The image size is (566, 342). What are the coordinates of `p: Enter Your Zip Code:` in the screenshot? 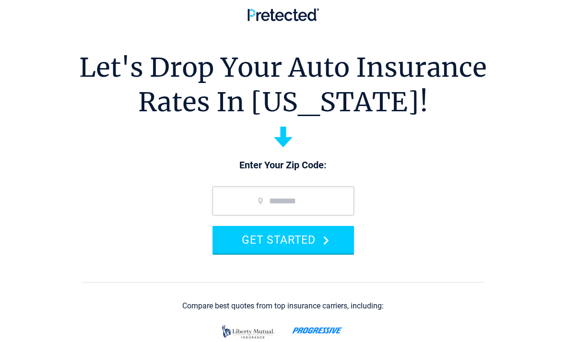 It's located at (283, 166).